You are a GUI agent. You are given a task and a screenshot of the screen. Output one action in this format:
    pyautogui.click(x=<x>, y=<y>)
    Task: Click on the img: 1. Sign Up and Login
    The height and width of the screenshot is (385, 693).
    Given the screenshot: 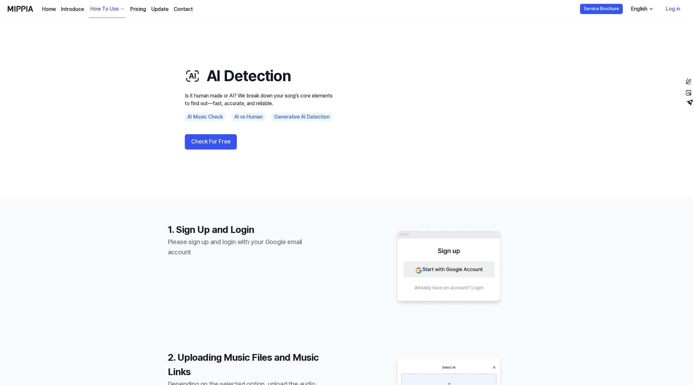 What is the action you would take?
    pyautogui.click(x=449, y=267)
    